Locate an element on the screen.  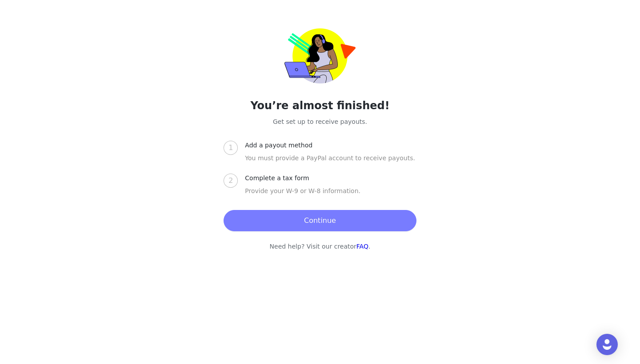
div: Complete a tax form is located at coordinates (281, 178).